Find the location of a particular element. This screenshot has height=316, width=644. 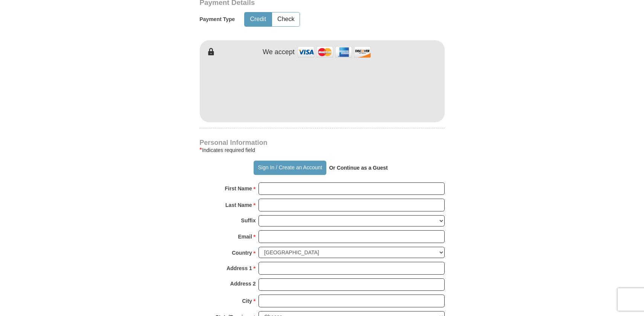

strong: Address 2 is located at coordinates (243, 284).